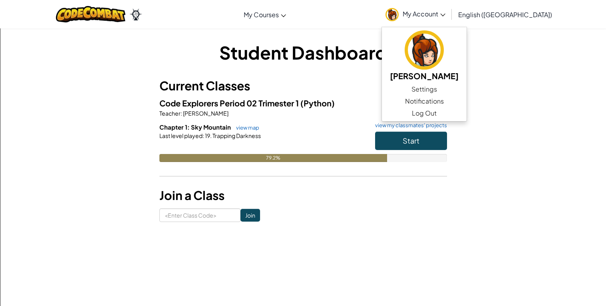 This screenshot has height=306, width=606. I want to click on div: Delete, so click(303, 28).